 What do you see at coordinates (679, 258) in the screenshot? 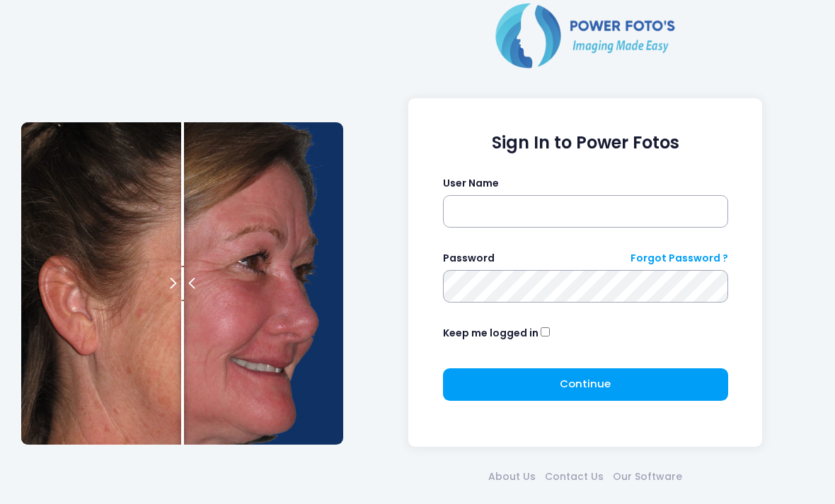
I see `a: Forgot Password ?` at bounding box center [679, 258].